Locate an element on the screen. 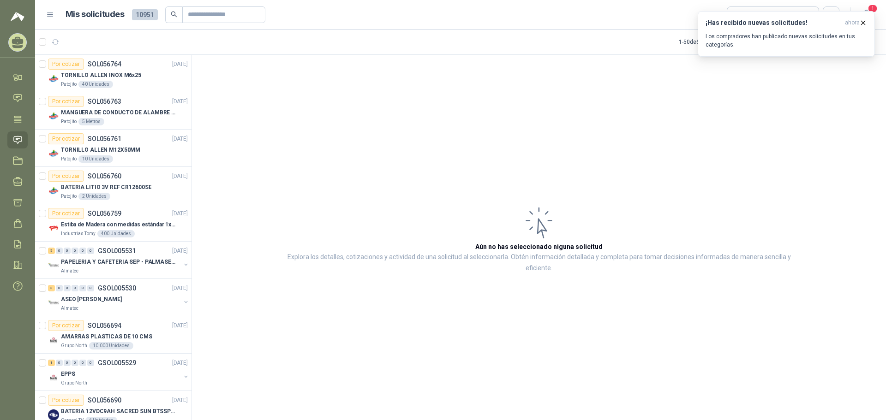 The width and height of the screenshot is (886, 420). h3: ¡Has recibido nuevas solicitudes! is located at coordinates (774, 23).